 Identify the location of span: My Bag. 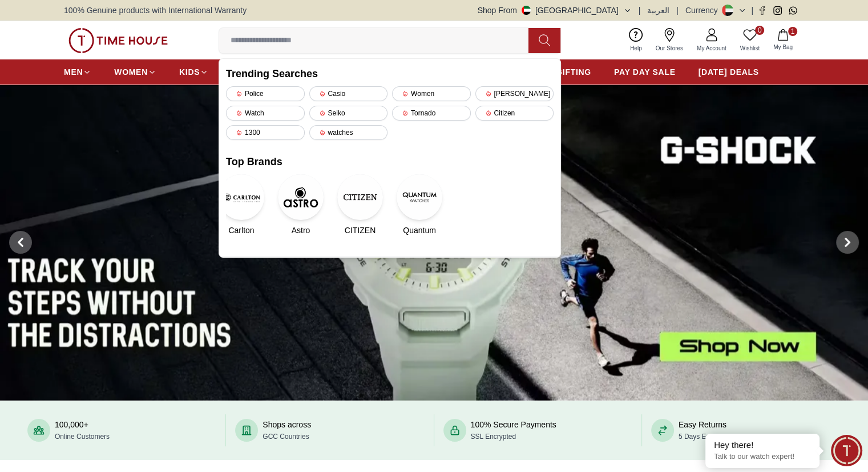
(783, 47).